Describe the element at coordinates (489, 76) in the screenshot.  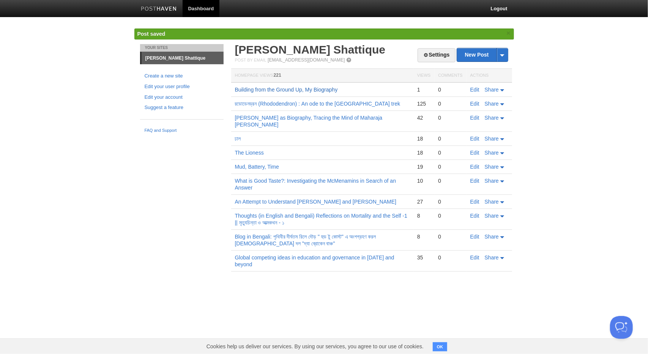
I see `th: Actions` at that location.